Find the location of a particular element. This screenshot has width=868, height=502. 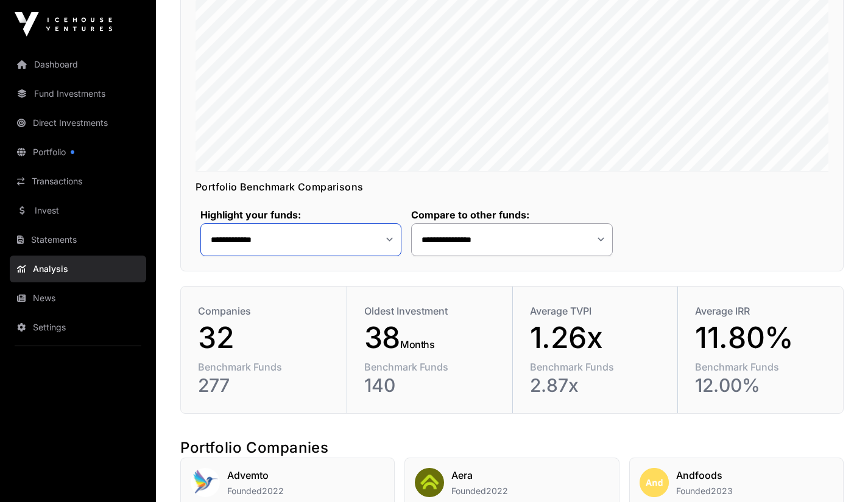

a: Analysis is located at coordinates (78, 269).